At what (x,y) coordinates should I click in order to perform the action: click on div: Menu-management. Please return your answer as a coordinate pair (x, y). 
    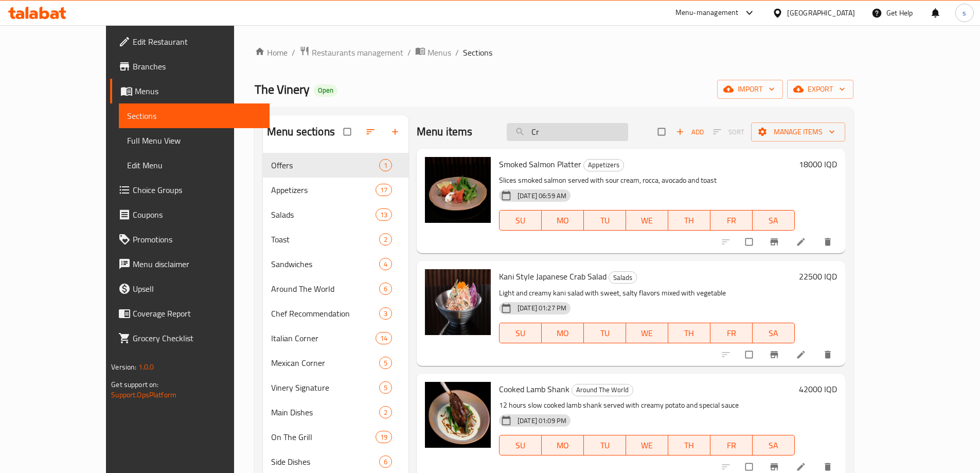
    Looking at the image, I should click on (707, 13).